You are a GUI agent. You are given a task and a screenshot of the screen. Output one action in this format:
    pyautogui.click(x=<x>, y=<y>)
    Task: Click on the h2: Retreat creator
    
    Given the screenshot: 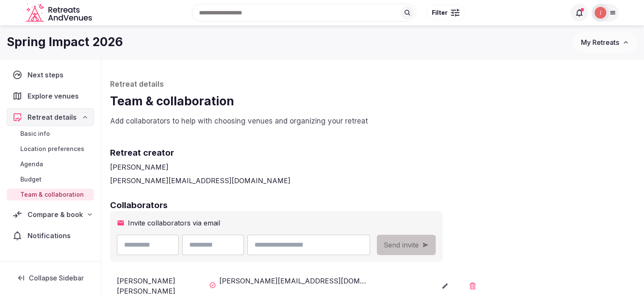 What is the action you would take?
    pyautogui.click(x=372, y=153)
    